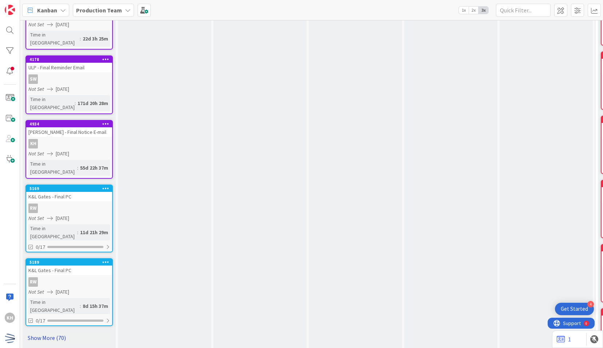  Describe the element at coordinates (575, 309) in the screenshot. I see `div: Open Get Started checklist, remaining modules: 4` at that location.